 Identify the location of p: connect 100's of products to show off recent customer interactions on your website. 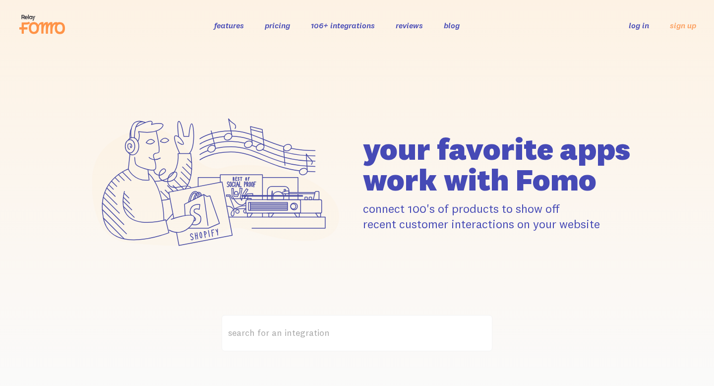
(498, 216).